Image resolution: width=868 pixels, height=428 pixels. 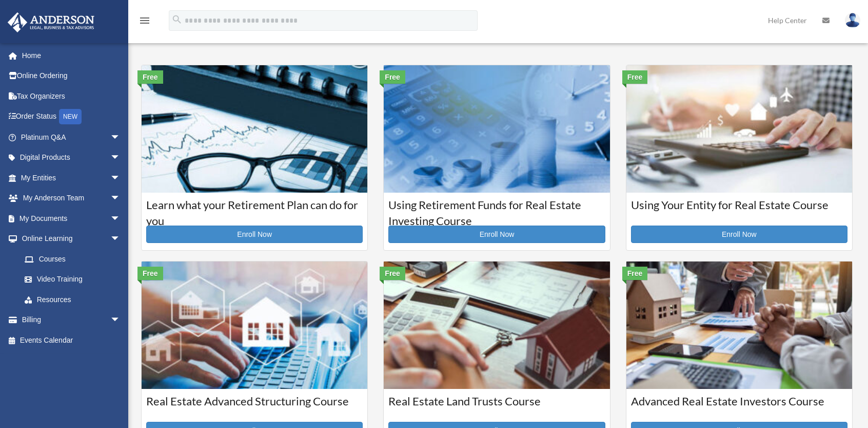 What do you see at coordinates (739, 406) in the screenshot?
I see `h3: Advanced Real Estate Investors Course` at bounding box center [739, 406].